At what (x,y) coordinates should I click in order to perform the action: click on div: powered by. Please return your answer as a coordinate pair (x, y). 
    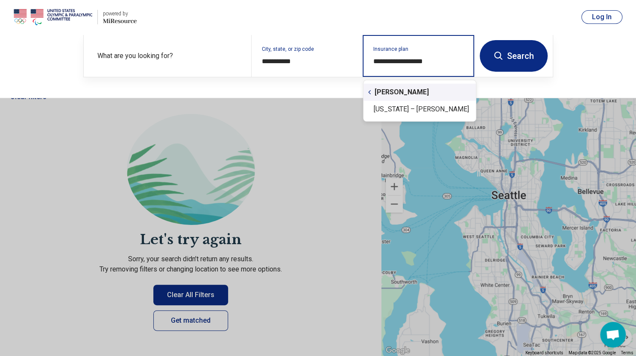
    Looking at the image, I should click on (120, 14).